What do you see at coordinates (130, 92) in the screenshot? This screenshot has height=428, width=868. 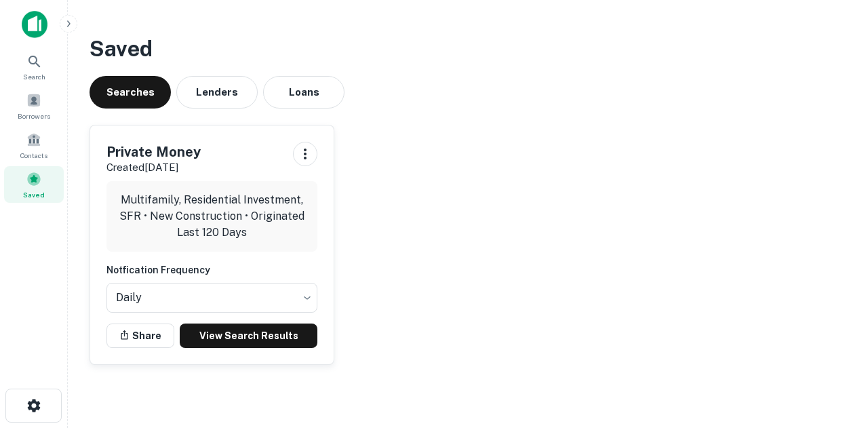 I see `button: Searches` at bounding box center [130, 92].